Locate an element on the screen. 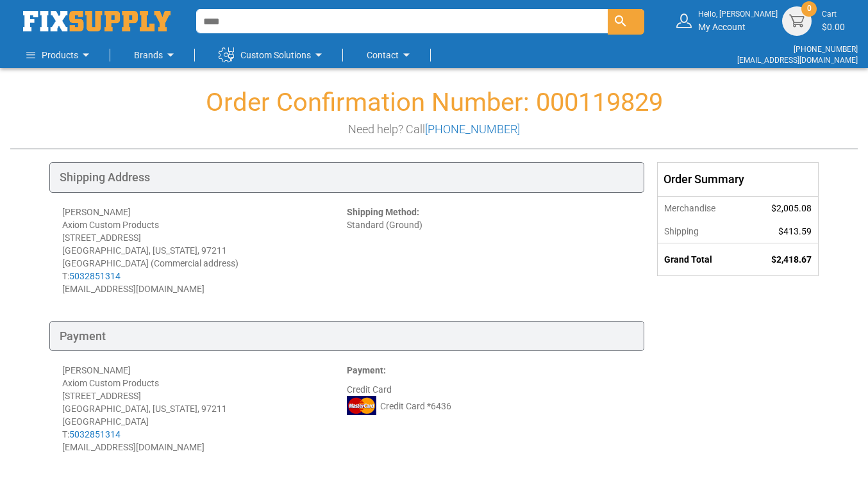 This screenshot has width=868, height=483. span: $2,005.08 is located at coordinates (791, 208).